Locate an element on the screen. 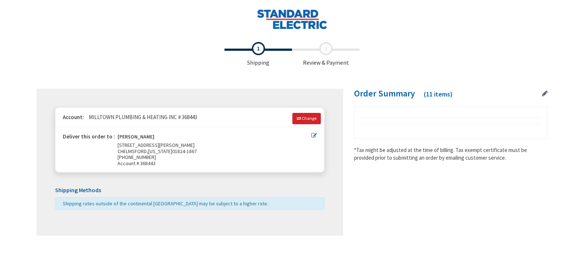 Image resolution: width=584 pixels, height=270 pixels. *Tax might be adjusted at the time of billing. Tax exempt certificate must be provided prior to s... is located at coordinates (451, 154).